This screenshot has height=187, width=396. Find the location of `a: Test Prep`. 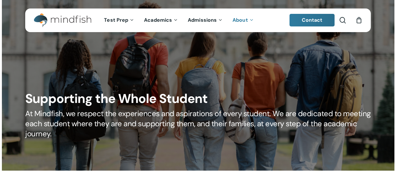

a: Test Prep is located at coordinates (119, 20).